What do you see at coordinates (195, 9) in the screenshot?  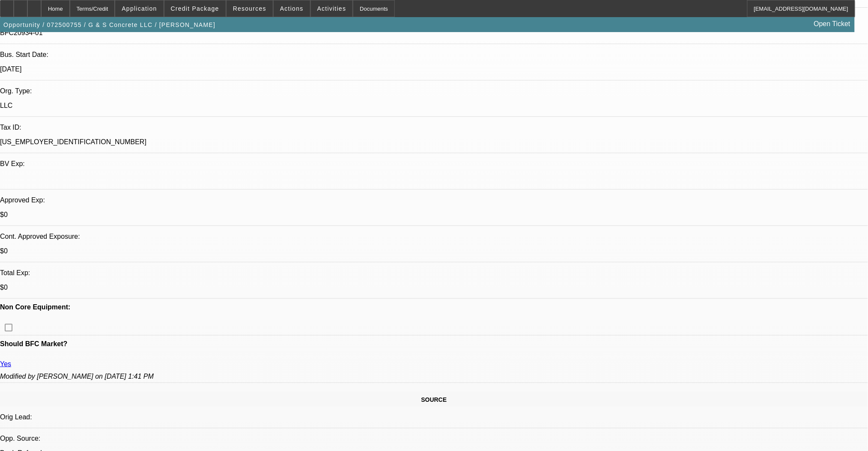 I see `span: Credit Package` at bounding box center [195, 9].